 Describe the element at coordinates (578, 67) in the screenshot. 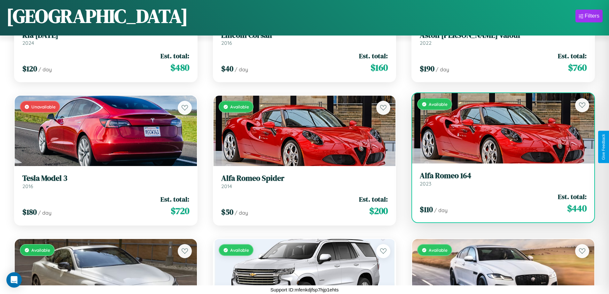

I see `span: $ 760` at that location.